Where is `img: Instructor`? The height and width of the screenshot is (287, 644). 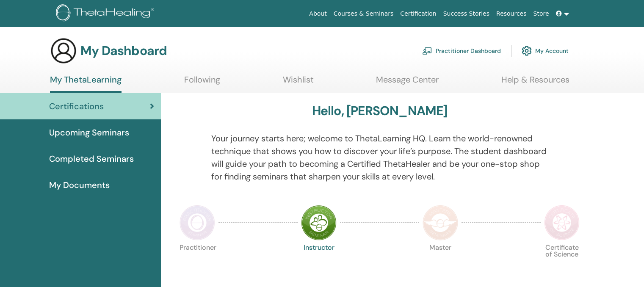
img: Instructor is located at coordinates (319, 222).